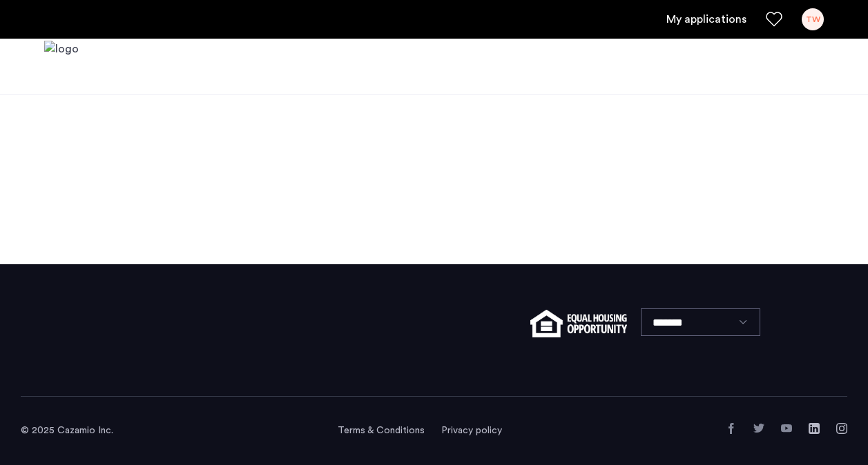 The height and width of the screenshot is (465, 868). Describe the element at coordinates (731, 429) in the screenshot. I see `a: Facebook` at that location.